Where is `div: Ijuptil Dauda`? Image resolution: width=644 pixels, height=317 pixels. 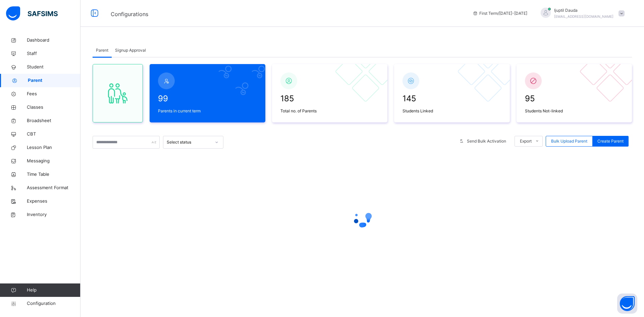 div: Ijuptil Dauda is located at coordinates (581, 13).